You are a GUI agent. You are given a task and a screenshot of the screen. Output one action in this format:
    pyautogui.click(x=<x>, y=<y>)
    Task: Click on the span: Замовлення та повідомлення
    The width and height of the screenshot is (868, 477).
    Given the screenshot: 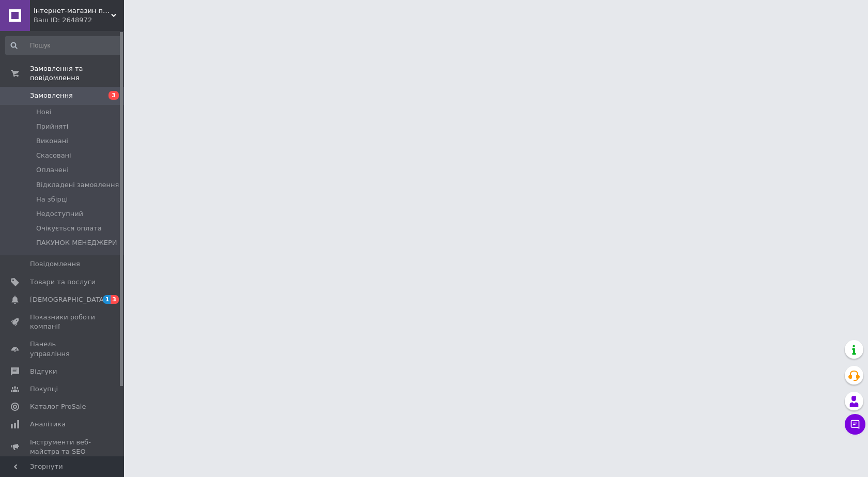 What is the action you would take?
    pyautogui.click(x=77, y=73)
    